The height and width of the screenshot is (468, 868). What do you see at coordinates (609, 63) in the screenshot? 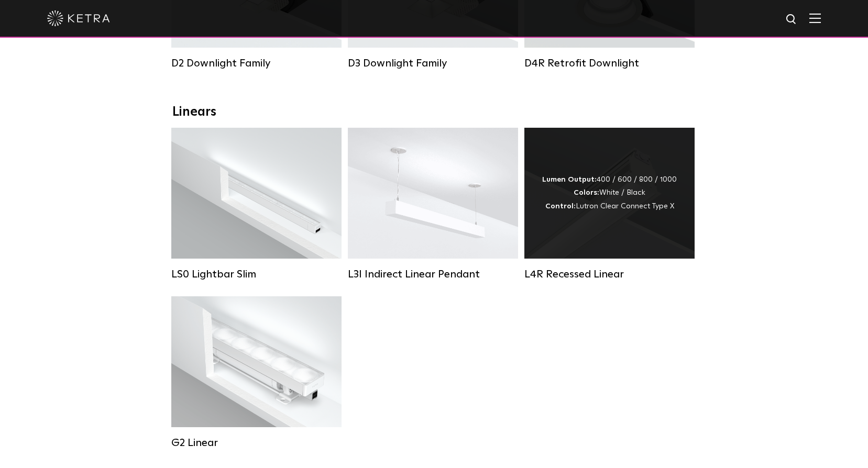
I see `div: D4R Retrofit Downlight` at bounding box center [609, 63].